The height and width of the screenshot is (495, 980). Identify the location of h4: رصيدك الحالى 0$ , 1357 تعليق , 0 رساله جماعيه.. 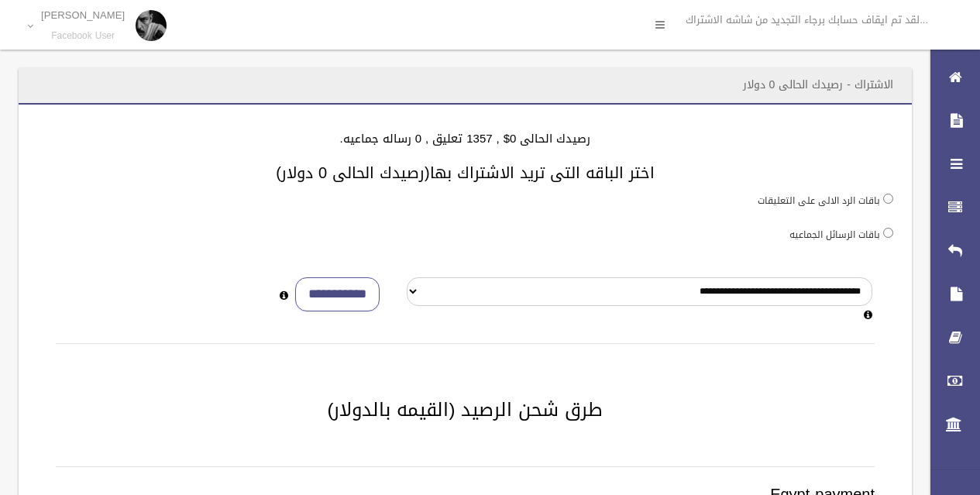
(465, 139).